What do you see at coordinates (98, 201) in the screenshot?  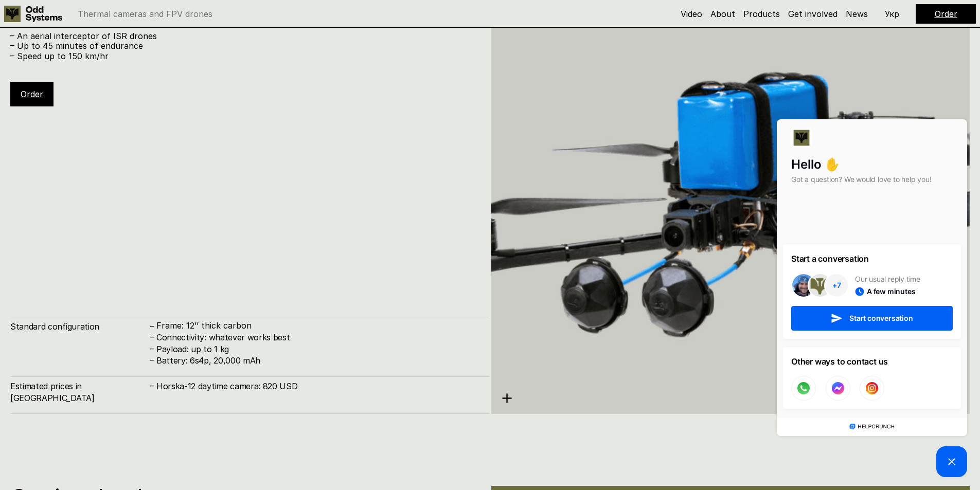 I see `button: Start conversation` at bounding box center [98, 201].